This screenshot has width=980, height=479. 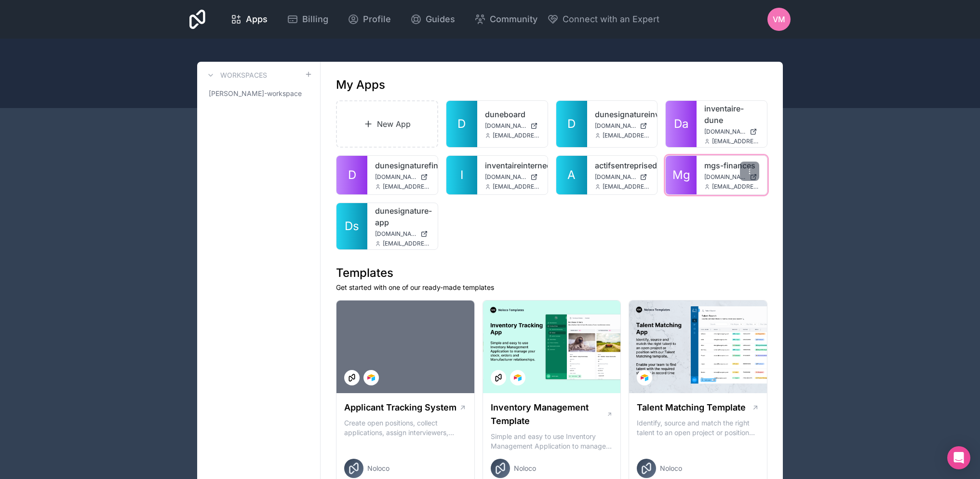 I want to click on h1: Applicant Tracking System, so click(x=400, y=407).